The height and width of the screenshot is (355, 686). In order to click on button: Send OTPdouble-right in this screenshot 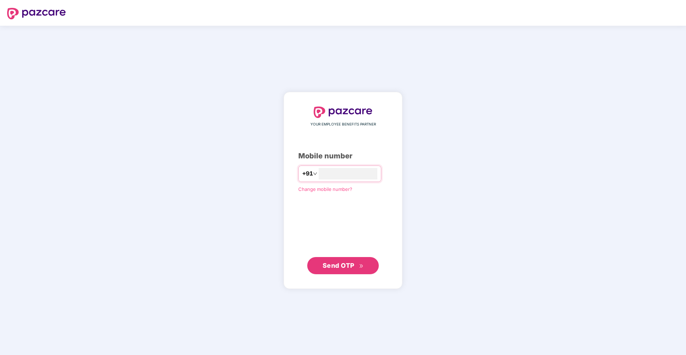, I will do `click(343, 266)`.